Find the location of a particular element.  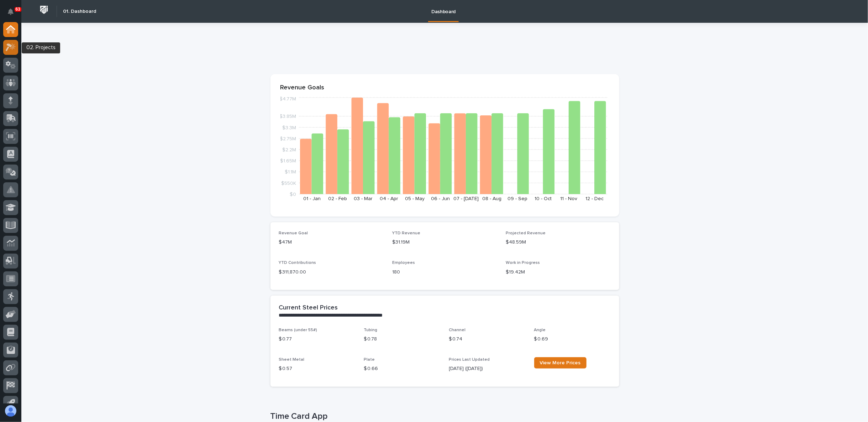

tspan: $1.65M is located at coordinates (288, 162).